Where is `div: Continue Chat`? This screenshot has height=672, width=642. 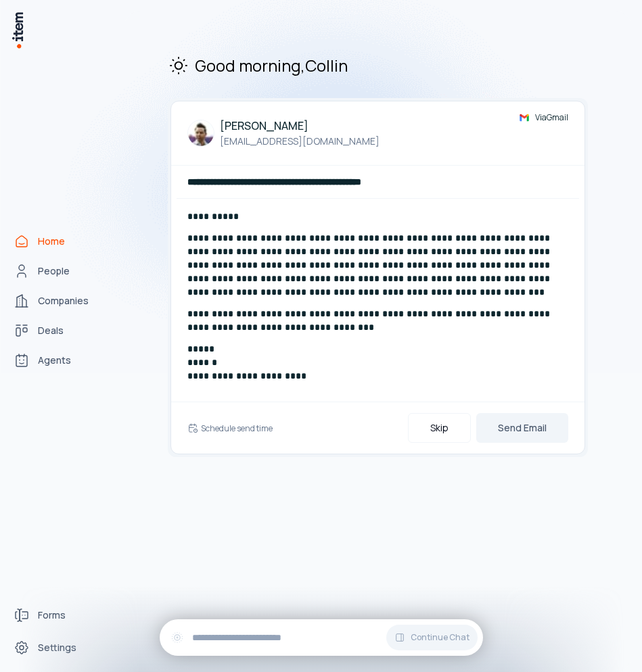 div: Continue Chat is located at coordinates (321, 637).